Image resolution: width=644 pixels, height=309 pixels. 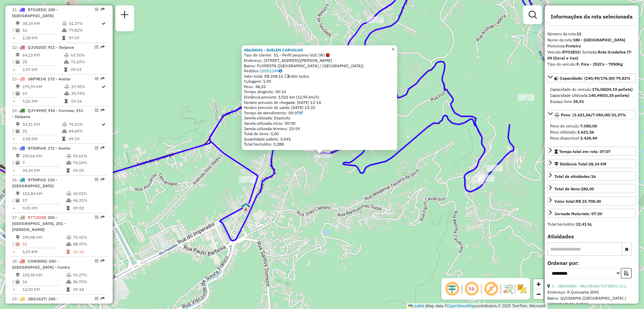 What do you see at coordinates (573, 46) in the screenshot?
I see `strong: Freteiro` at bounding box center [573, 46].